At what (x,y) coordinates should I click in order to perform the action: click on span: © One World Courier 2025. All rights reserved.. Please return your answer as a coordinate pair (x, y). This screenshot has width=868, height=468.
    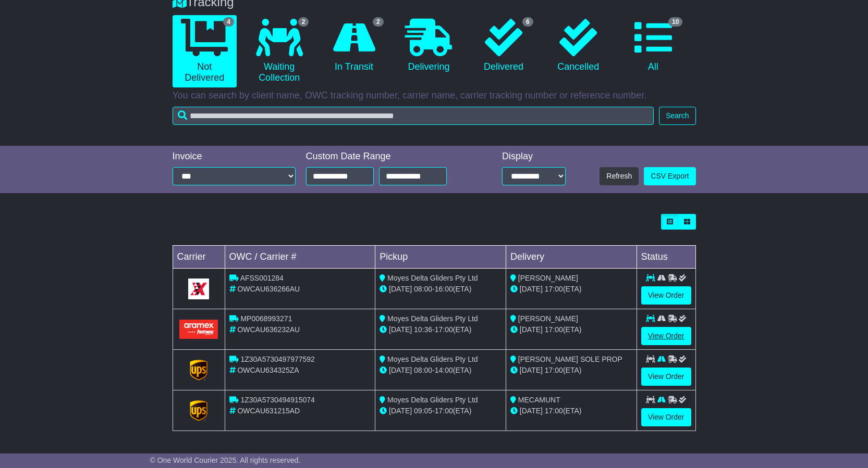
    Looking at the image, I should click on (225, 460).